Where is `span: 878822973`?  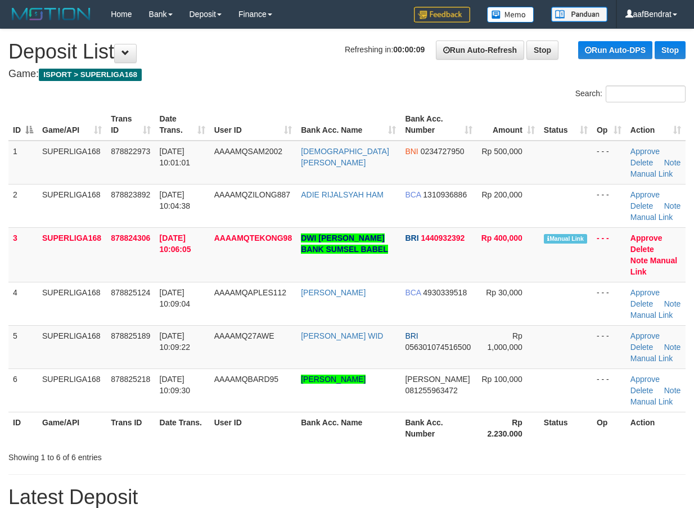
span: 878822973 is located at coordinates (131, 151).